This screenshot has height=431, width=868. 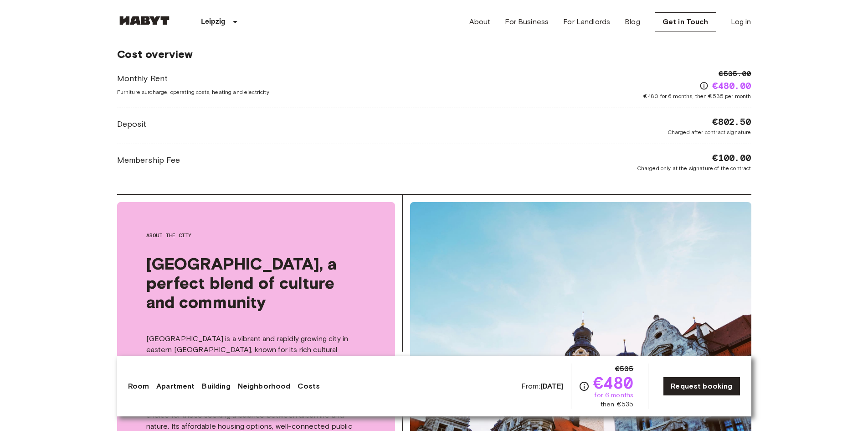 I want to click on a: Neighborhood, so click(x=265, y=387).